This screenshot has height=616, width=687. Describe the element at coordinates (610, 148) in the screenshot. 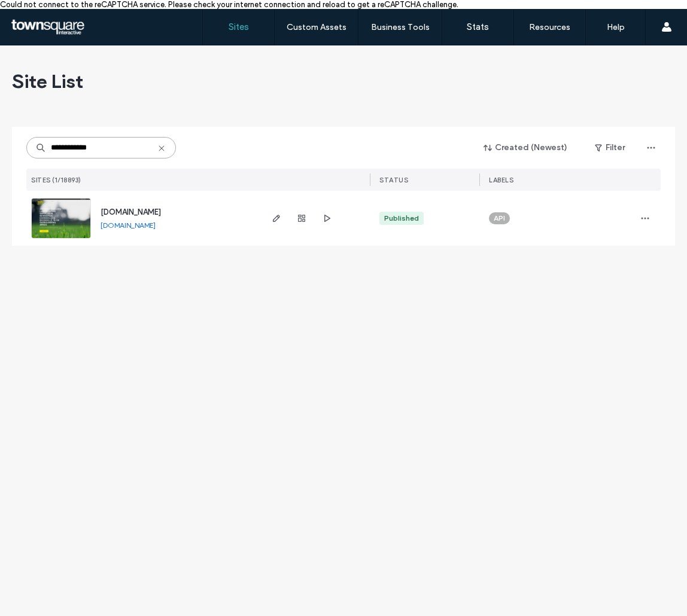

I see `button: Filter` at that location.